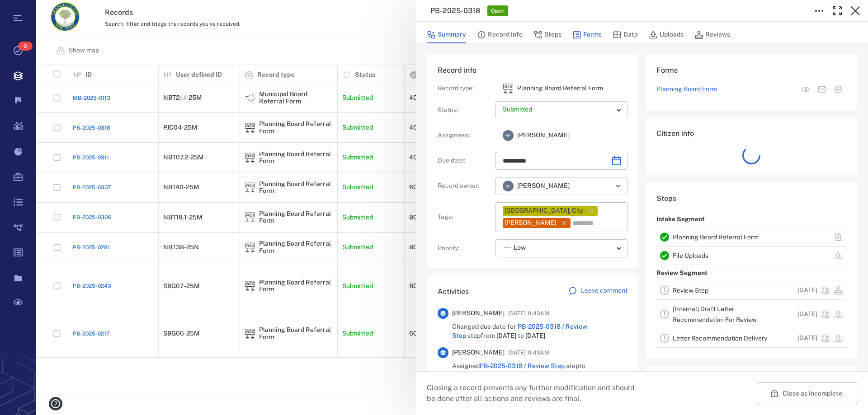  I want to click on span: Assigned step to, so click(518, 366).